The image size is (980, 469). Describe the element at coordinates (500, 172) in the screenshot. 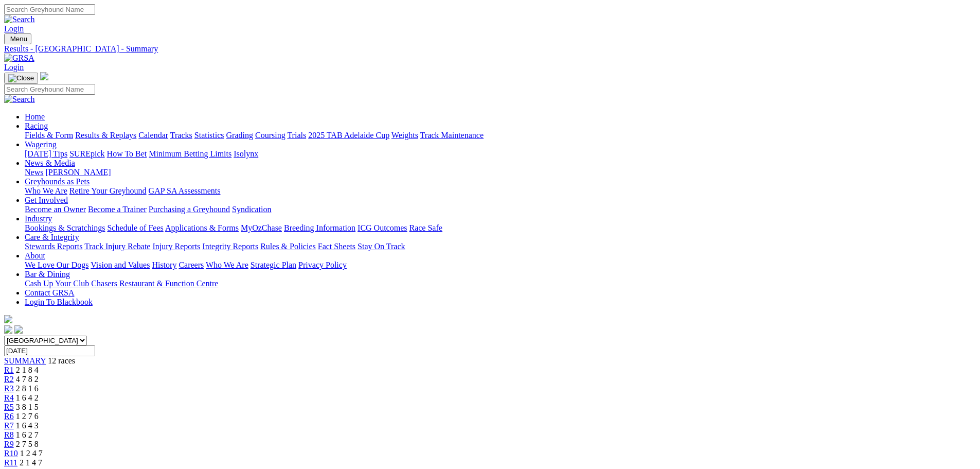

I see `div: News & Media` at that location.